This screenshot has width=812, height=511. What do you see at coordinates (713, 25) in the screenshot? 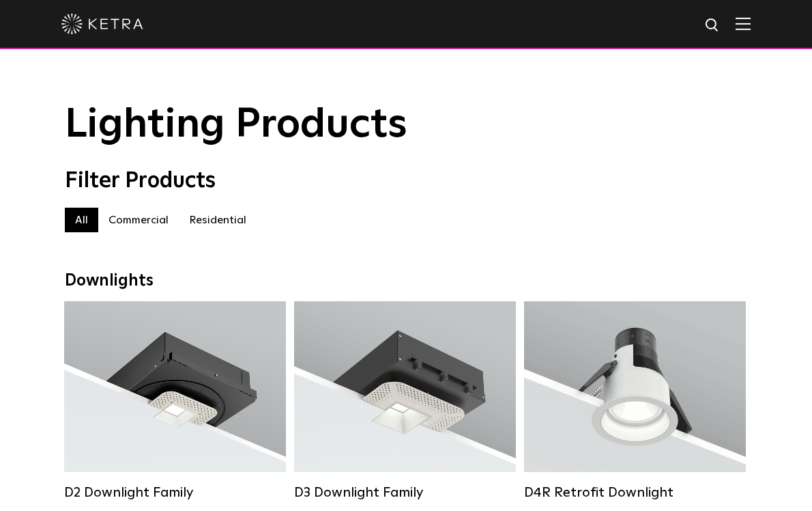
I see `img: search icon` at bounding box center [713, 25].